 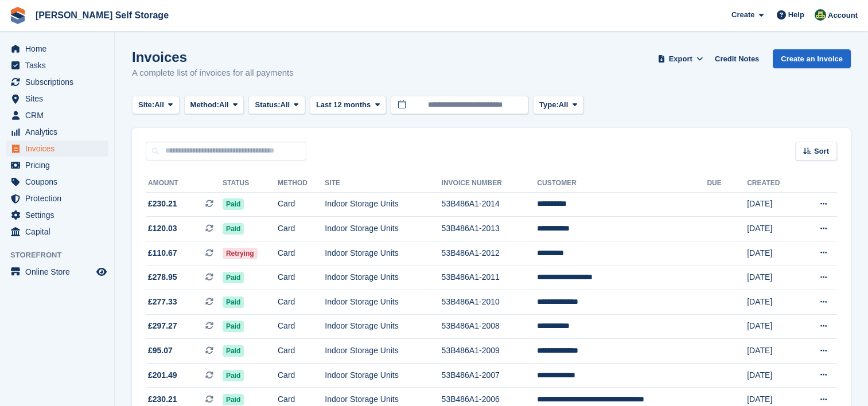 I want to click on th: Due, so click(x=727, y=184).